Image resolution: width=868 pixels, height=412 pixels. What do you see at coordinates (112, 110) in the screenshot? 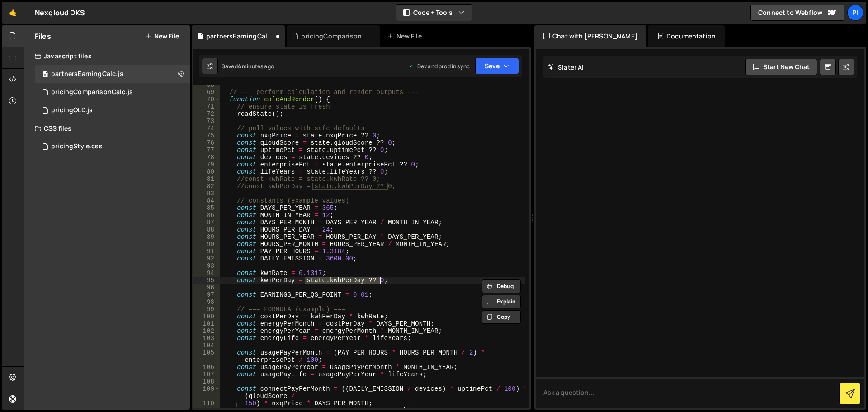
I see `div: 17183/47474.js` at bounding box center [112, 110].